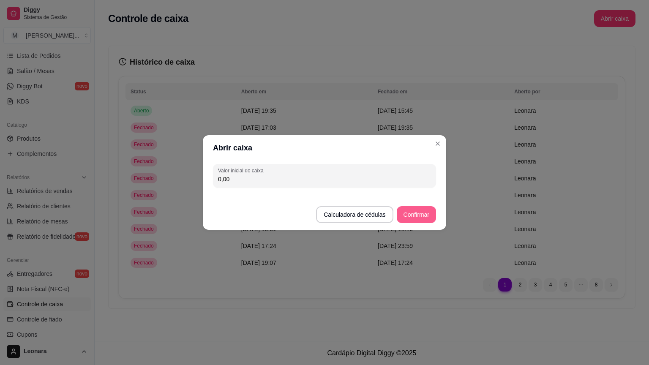 The height and width of the screenshot is (365, 649). Describe the element at coordinates (325, 148) in the screenshot. I see `header: Abrir caixa` at that location.